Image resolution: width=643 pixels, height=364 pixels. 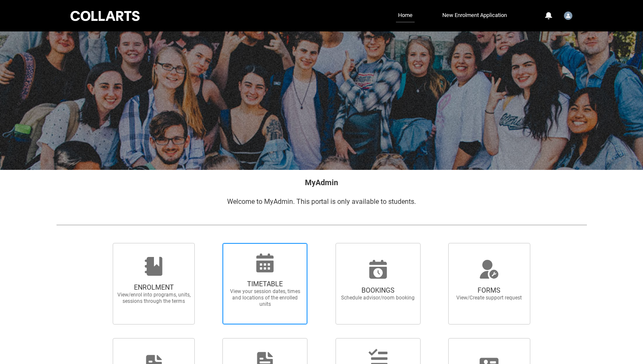 I want to click on span: BOOKINGS, so click(x=378, y=291).